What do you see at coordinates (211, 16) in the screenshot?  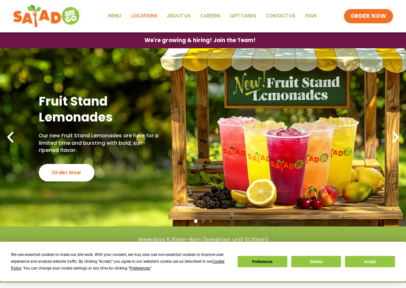 I see `a: Careers` at bounding box center [211, 16].